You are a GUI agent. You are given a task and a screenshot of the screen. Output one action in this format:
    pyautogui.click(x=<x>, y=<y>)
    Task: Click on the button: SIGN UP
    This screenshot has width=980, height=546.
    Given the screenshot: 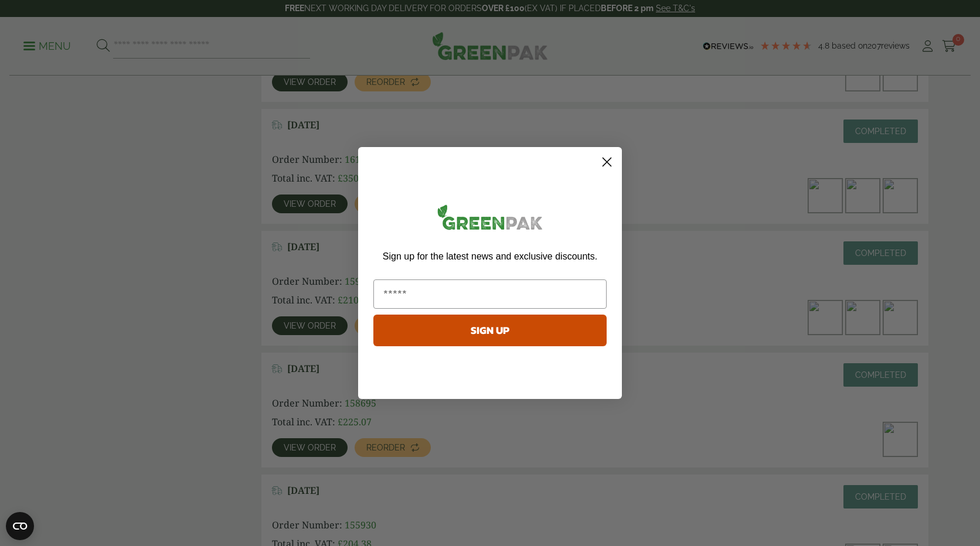 What is the action you would take?
    pyautogui.click(x=490, y=330)
    